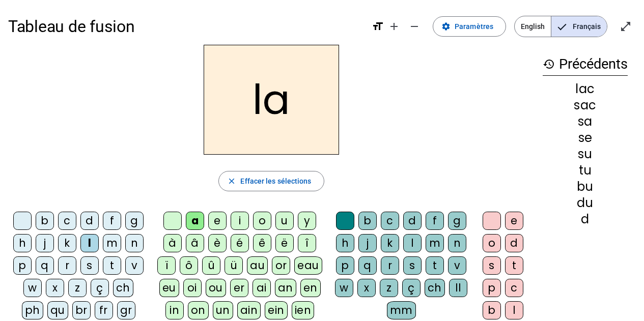 This screenshot has width=644, height=321. I want to click on div: er, so click(239, 288).